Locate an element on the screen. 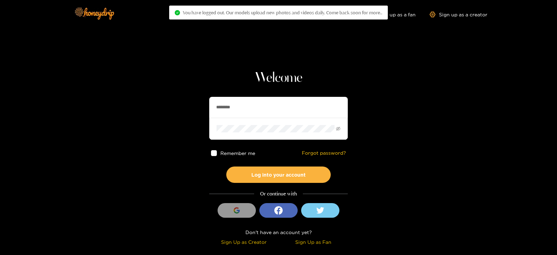 The image size is (557, 255). button: Log into your account is located at coordinates (278, 174).